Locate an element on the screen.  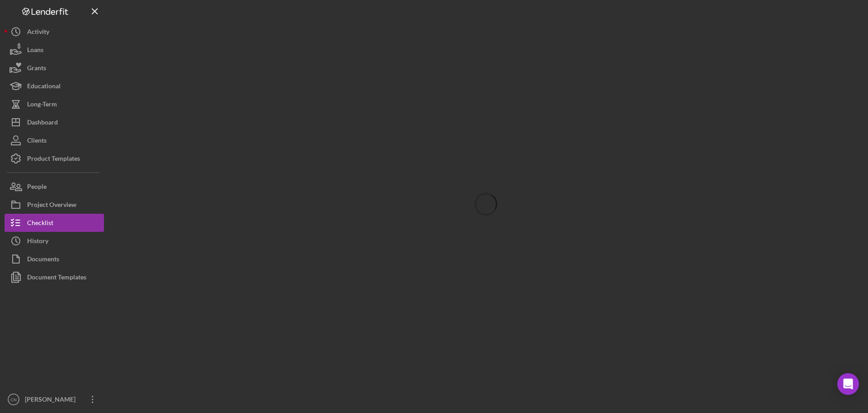
div: Open Intercom Messenger is located at coordinates (848, 384).